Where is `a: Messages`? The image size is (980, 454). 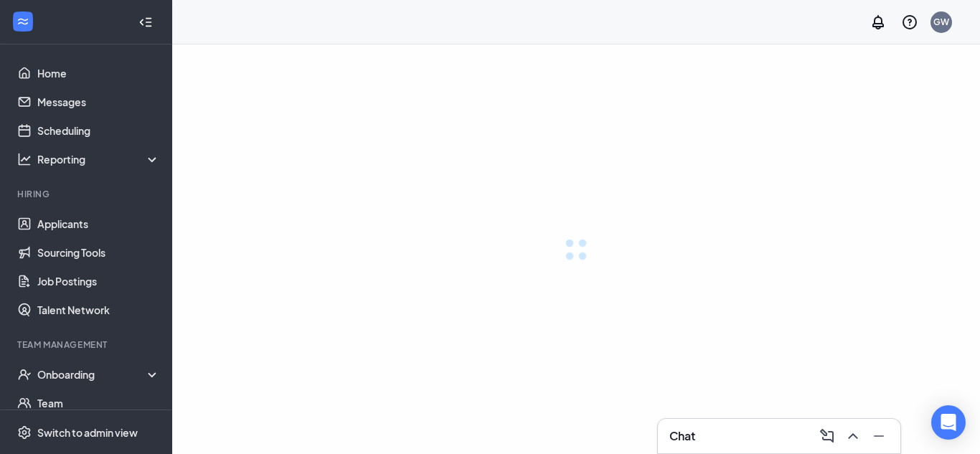
a: Messages is located at coordinates (99, 102).